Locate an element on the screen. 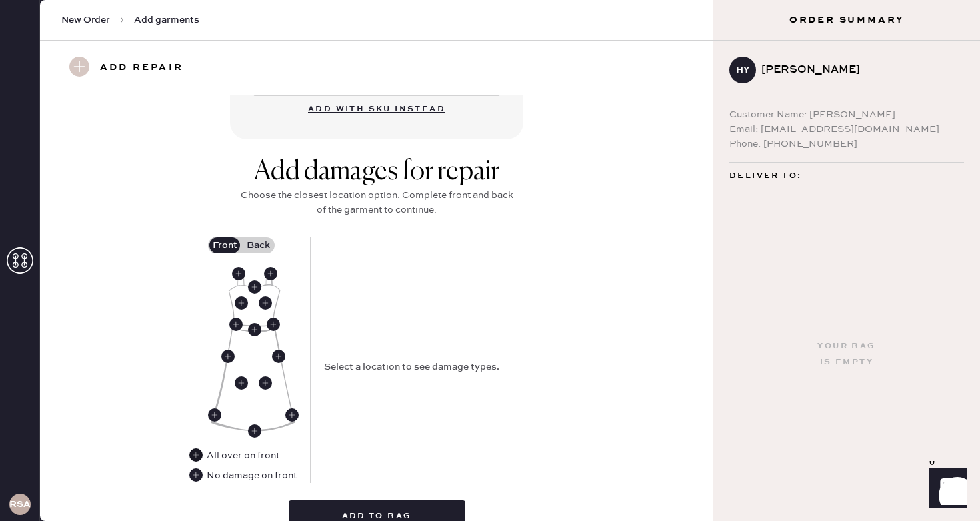  div: Front Right Waistband is located at coordinates (236, 325).